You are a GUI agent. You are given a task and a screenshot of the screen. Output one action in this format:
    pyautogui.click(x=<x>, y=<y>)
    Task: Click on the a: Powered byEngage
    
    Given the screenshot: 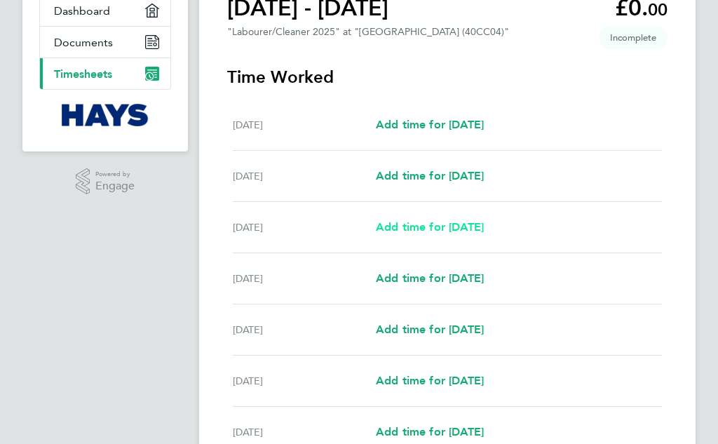 What is the action you would take?
    pyautogui.click(x=105, y=182)
    